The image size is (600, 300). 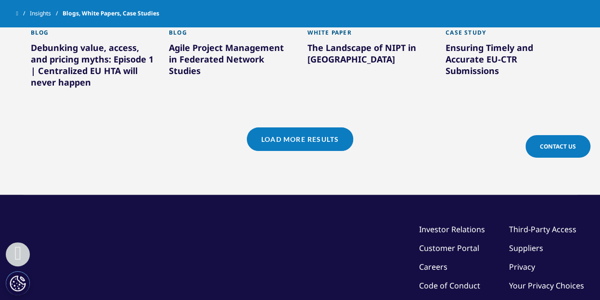 I want to click on div: Debunking value, access, and pricing myths: Episode 1 | Centralized EU HTA will never happen, so click(x=93, y=67).